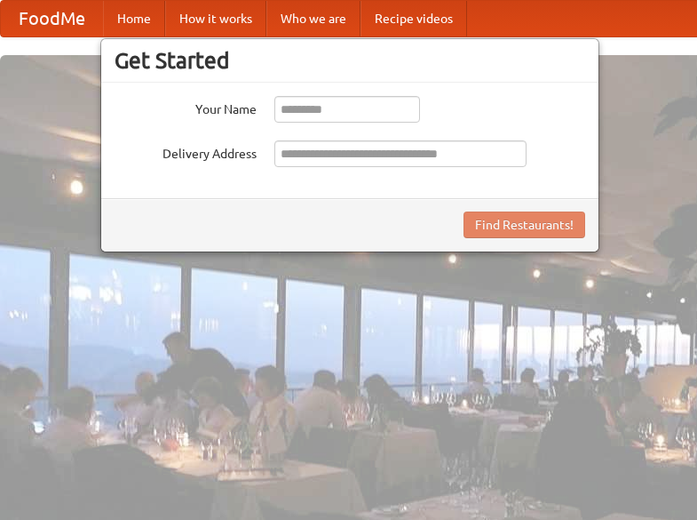 This screenshot has width=697, height=520. I want to click on a: Recipe videos, so click(414, 19).